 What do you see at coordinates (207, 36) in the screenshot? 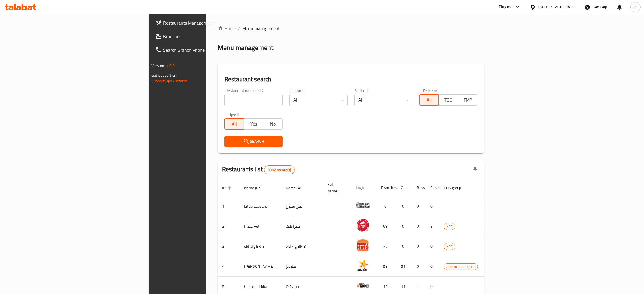
I see `span: Branches` at bounding box center [207, 36].